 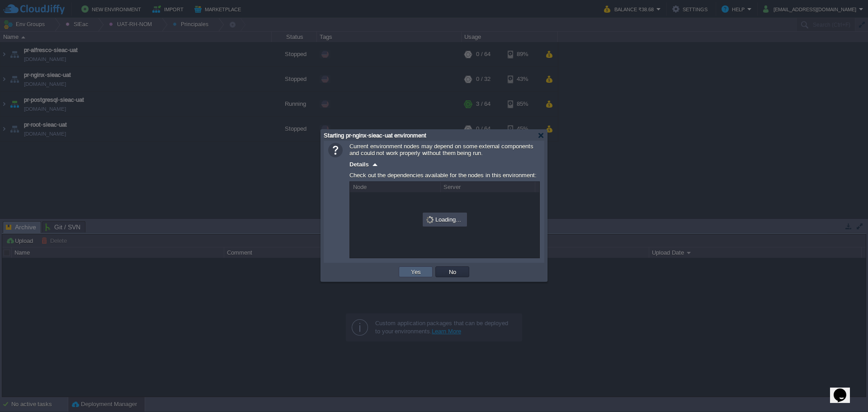 What do you see at coordinates (375, 135) in the screenshot?
I see `span: Starting pr-nginx-sieac-uat environment` at bounding box center [375, 135].